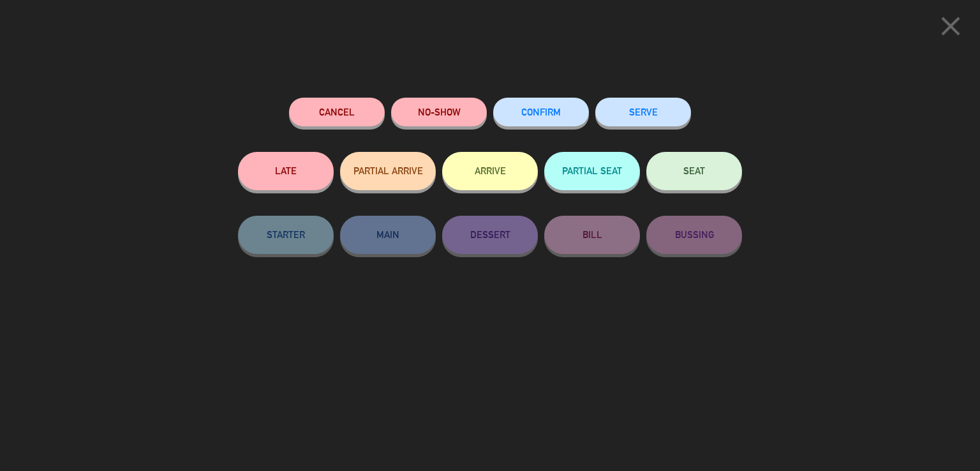  What do you see at coordinates (643, 112) in the screenshot?
I see `button: SERVE` at bounding box center [643, 112].